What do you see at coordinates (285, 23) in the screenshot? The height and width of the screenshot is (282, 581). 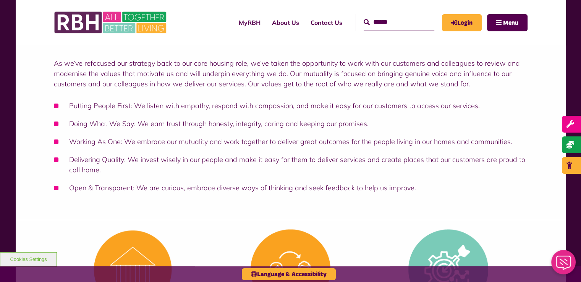 I see `a: About Us` at bounding box center [285, 23].